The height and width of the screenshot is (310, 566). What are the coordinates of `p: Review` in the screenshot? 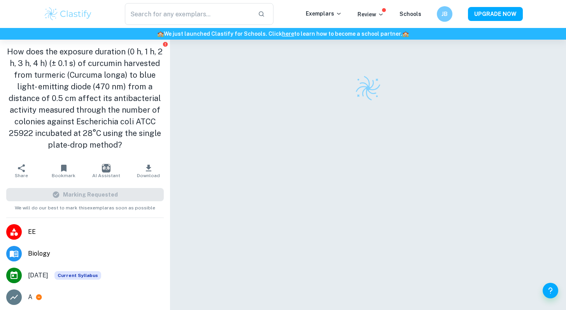 It's located at (371, 14).